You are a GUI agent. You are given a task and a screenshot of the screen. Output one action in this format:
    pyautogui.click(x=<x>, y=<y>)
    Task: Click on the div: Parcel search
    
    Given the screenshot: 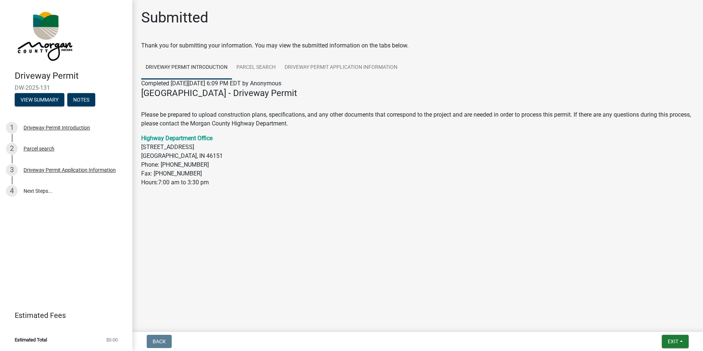 What is the action you would take?
    pyautogui.click(x=39, y=149)
    